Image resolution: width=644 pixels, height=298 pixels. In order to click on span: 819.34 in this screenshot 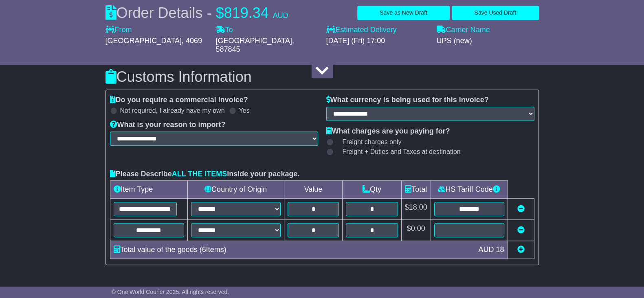, I will do `click(246, 13)`.